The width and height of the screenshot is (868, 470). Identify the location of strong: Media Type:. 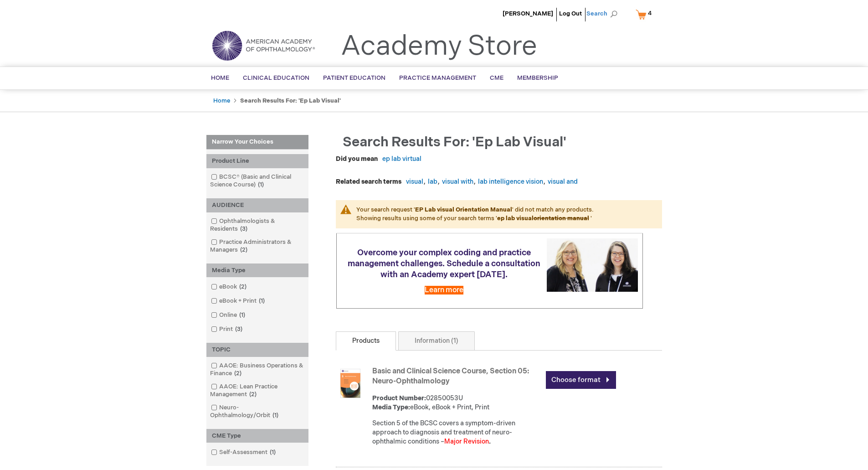
(391, 406).